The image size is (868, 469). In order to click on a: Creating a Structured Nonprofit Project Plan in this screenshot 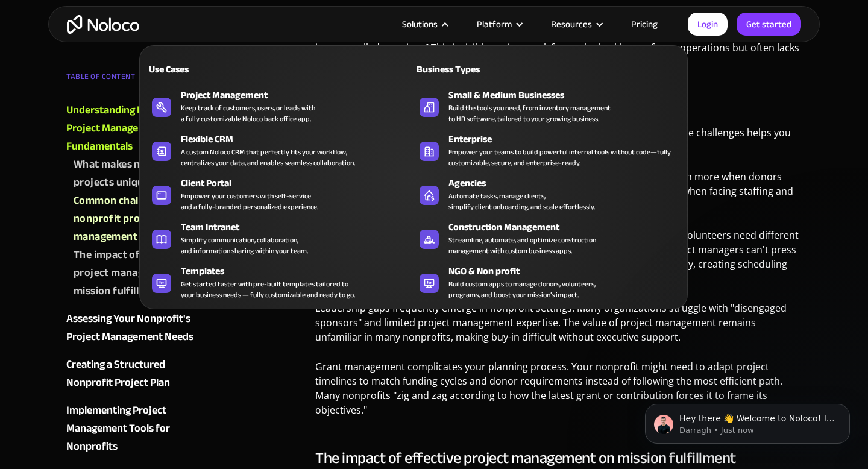, I will do `click(139, 373)`.